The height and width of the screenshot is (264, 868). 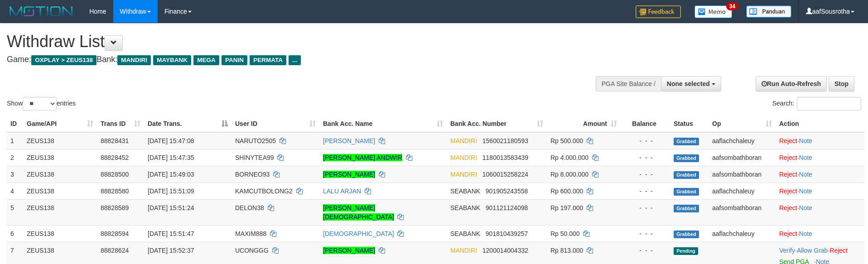 I want to click on span: 88828580, so click(x=114, y=191).